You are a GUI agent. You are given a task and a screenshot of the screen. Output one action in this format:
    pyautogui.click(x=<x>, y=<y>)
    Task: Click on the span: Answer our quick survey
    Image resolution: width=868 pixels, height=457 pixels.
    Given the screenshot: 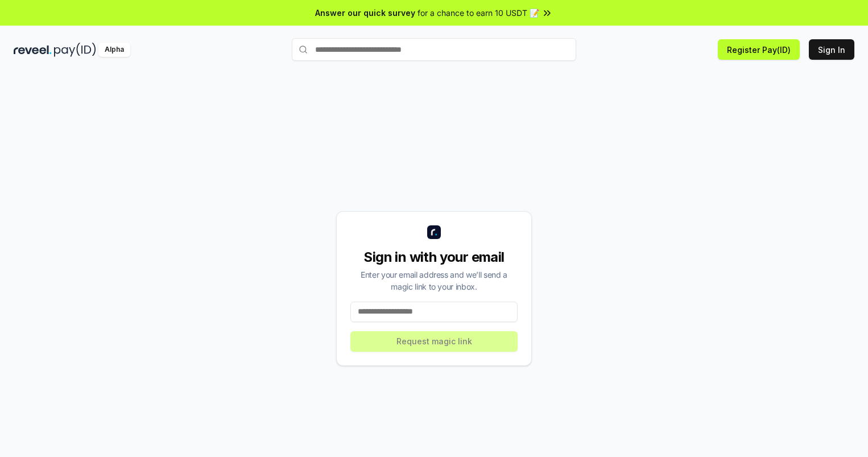 What is the action you would take?
    pyautogui.click(x=365, y=13)
    